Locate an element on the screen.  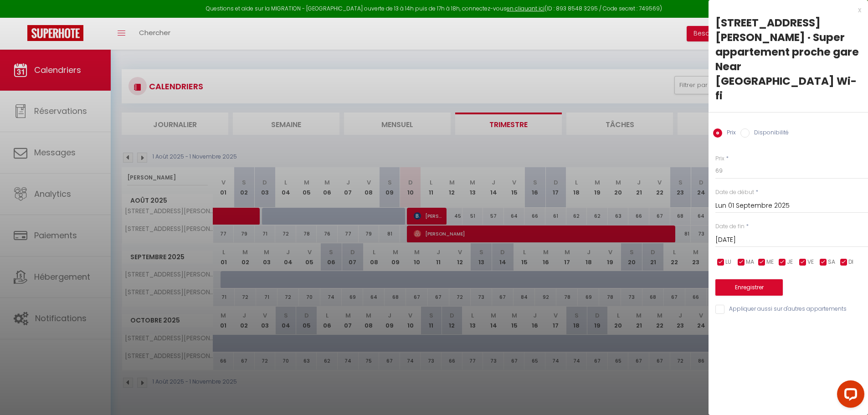
label: Date de début is located at coordinates (735, 192).